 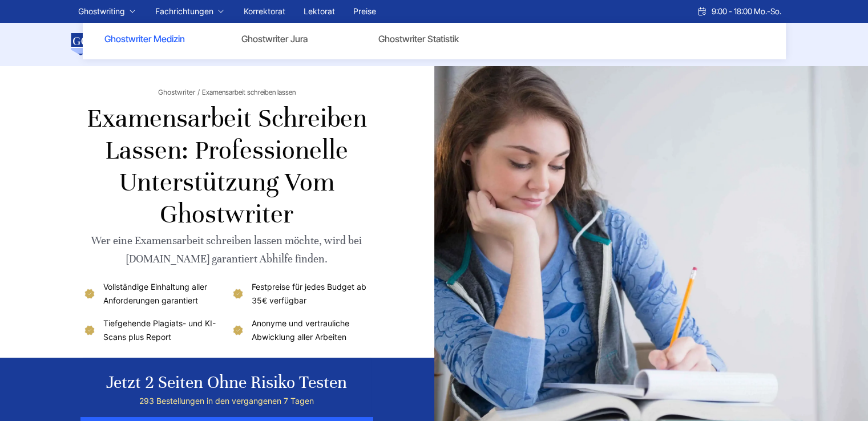 I want to click on a: Lektorat, so click(x=319, y=11).